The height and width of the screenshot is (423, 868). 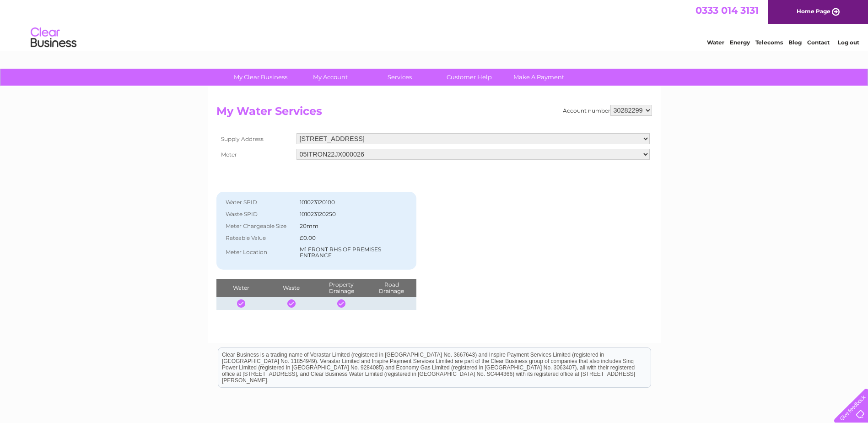 What do you see at coordinates (261, 77) in the screenshot?
I see `a: My Clear Business` at bounding box center [261, 77].